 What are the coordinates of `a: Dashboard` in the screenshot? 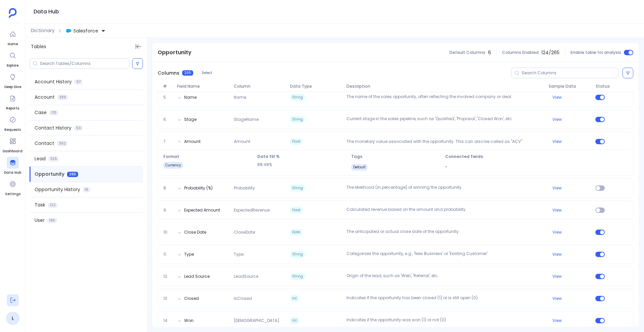 It's located at (12, 145).